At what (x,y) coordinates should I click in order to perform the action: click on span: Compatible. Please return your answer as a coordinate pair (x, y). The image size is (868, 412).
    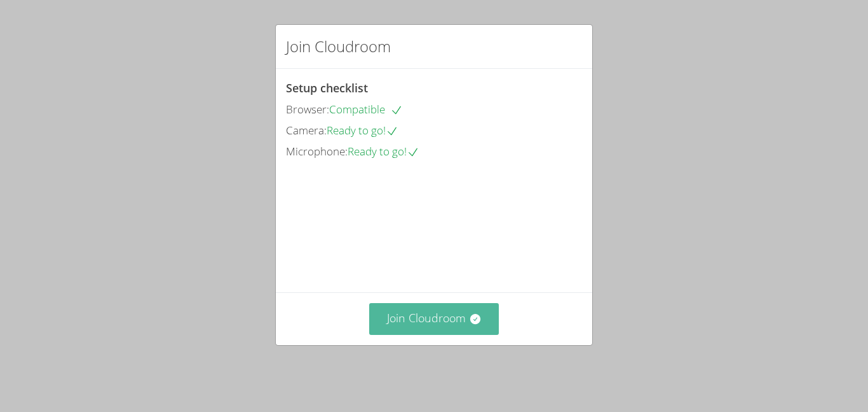
    Looking at the image, I should click on (366, 109).